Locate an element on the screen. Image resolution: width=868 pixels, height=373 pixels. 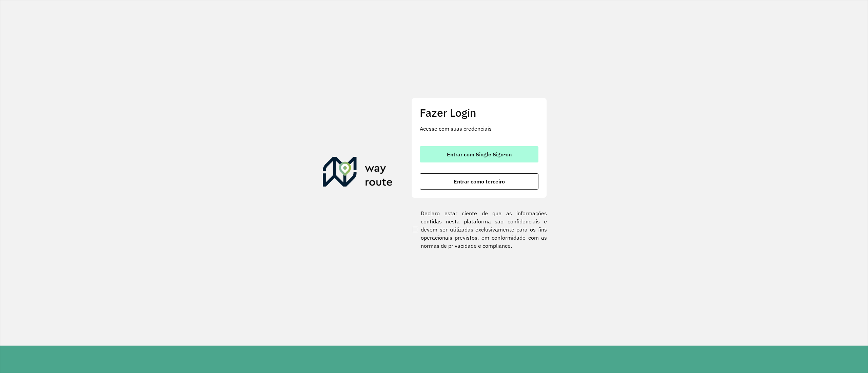
img: Roteirizador AmbevTech is located at coordinates (358, 173).